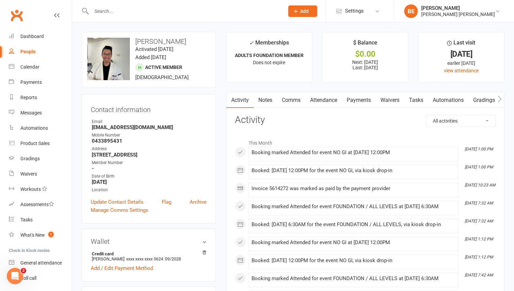 The image size is (514, 291). I want to click on a: Clubworx, so click(17, 15).